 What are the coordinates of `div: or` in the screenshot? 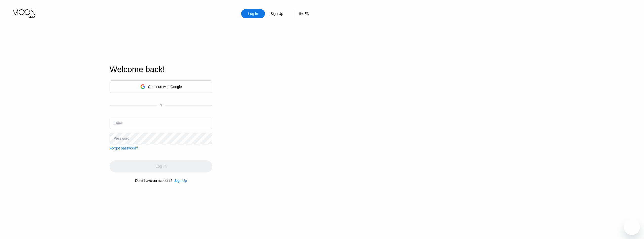 It's located at (161, 105).